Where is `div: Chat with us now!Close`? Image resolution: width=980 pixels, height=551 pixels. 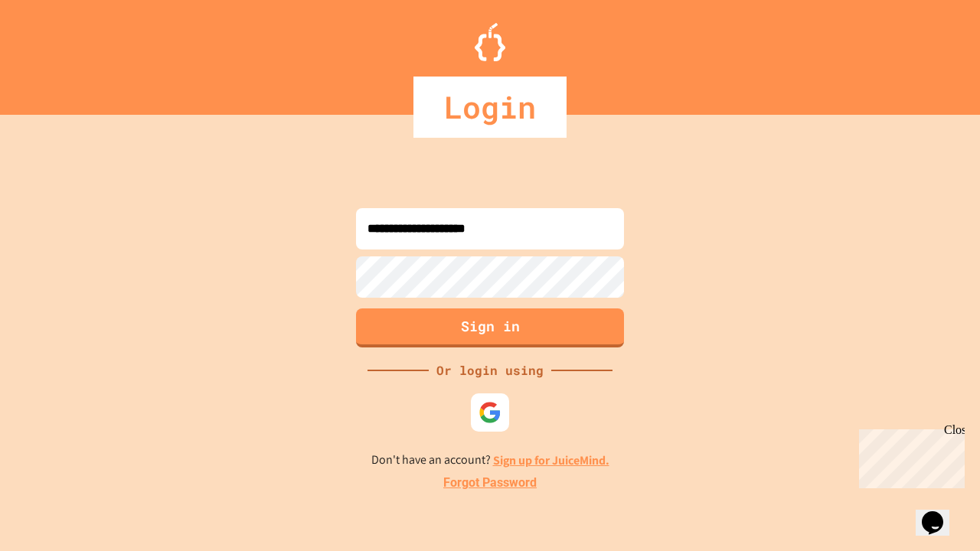 div: Chat with us now!Close is located at coordinates (56, 51).